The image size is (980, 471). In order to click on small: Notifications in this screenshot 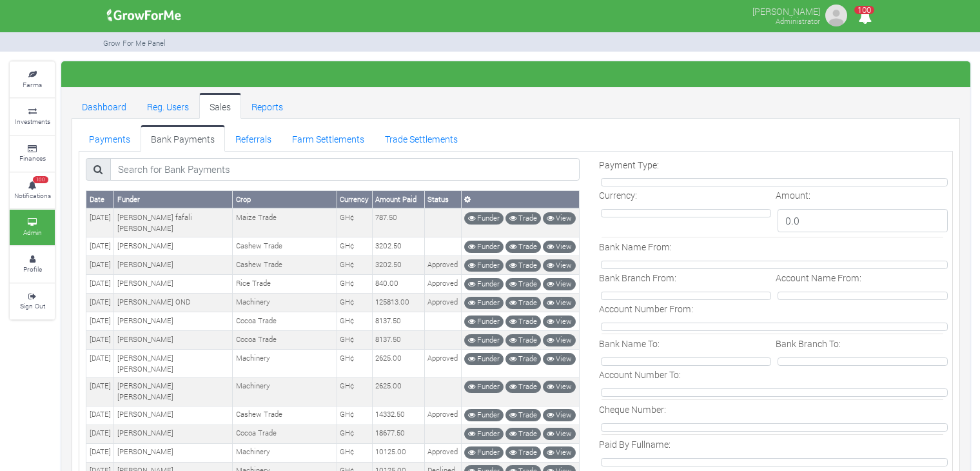, I will do `click(32, 196)`.